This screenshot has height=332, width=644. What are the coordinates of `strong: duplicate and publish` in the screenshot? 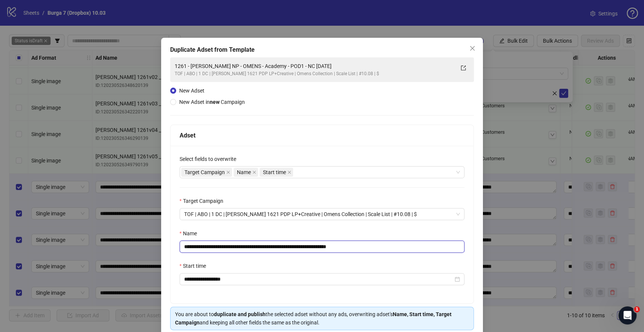 It's located at (239, 314).